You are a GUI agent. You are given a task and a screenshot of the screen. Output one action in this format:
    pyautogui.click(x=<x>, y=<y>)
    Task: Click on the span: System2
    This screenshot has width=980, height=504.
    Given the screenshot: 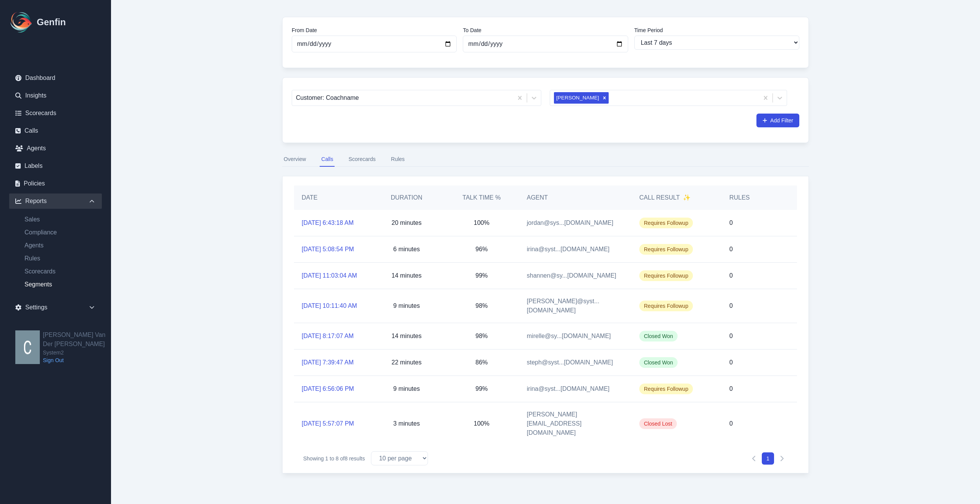 What is the action you would take?
    pyautogui.click(x=77, y=352)
    